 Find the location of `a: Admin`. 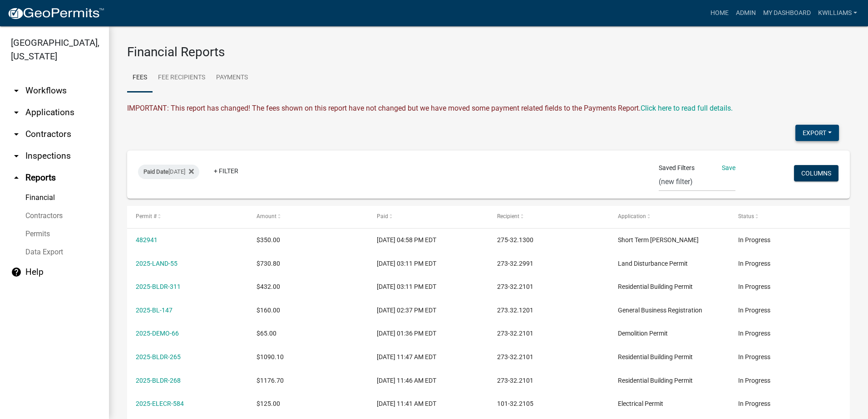

a: Admin is located at coordinates (746, 13).